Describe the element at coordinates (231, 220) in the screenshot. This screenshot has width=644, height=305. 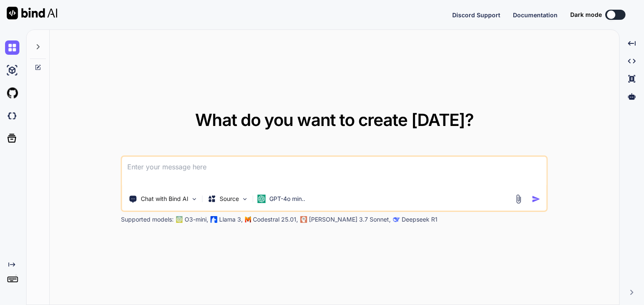
I see `p: Llama 3,` at that location.